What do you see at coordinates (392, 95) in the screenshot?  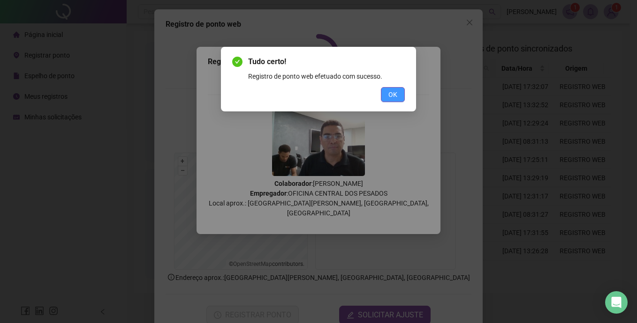 I see `span: OK` at bounding box center [392, 95].